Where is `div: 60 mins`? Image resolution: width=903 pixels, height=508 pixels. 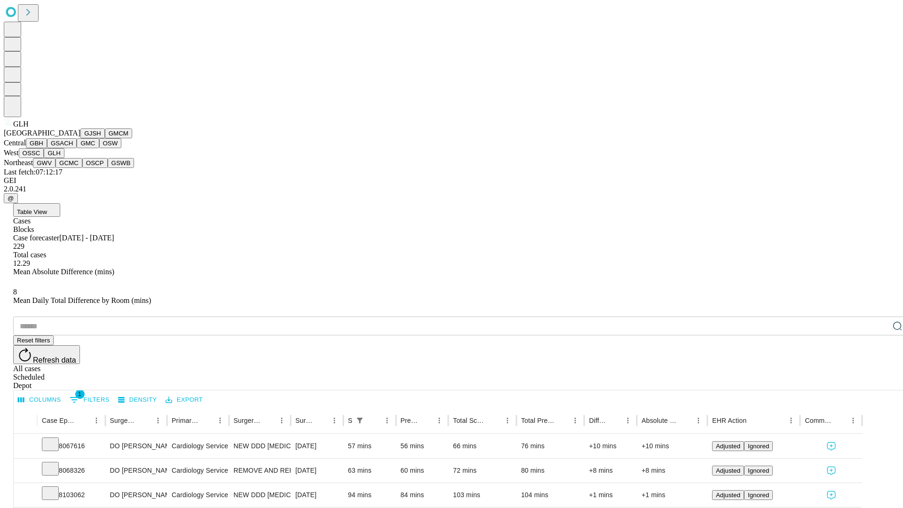
div: 60 mins is located at coordinates (422, 470).